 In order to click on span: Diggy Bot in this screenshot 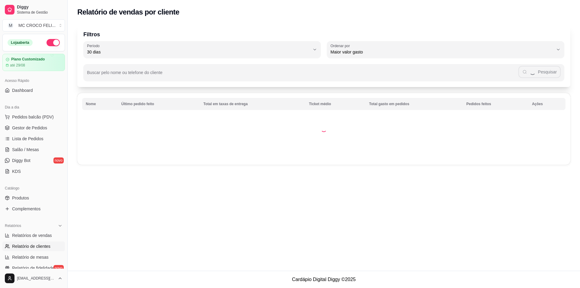, I will do `click(21, 160)`.